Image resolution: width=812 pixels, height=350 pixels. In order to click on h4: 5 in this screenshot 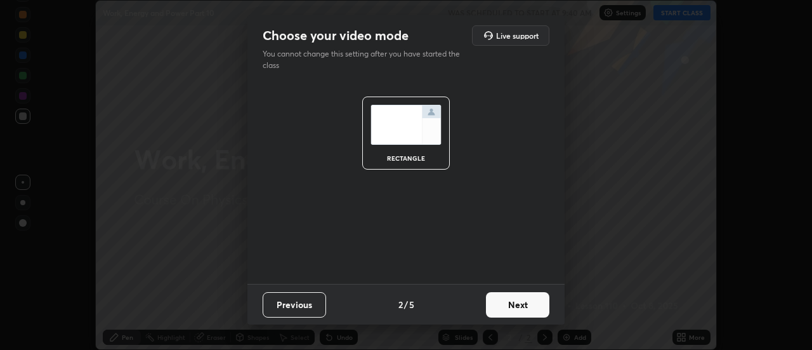, I will do `click(412, 304)`.